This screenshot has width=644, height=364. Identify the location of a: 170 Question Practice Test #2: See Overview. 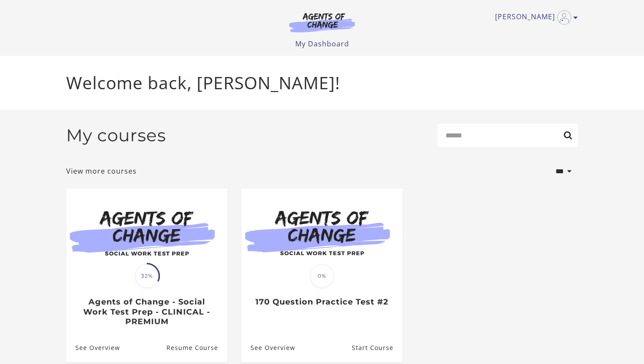
(268, 347).